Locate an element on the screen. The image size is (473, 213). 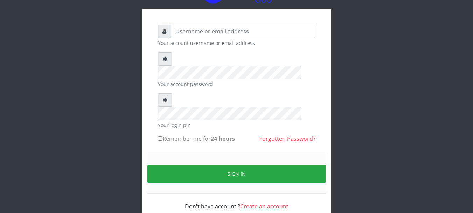
input: Remember me for24 hours is located at coordinates (160, 138).